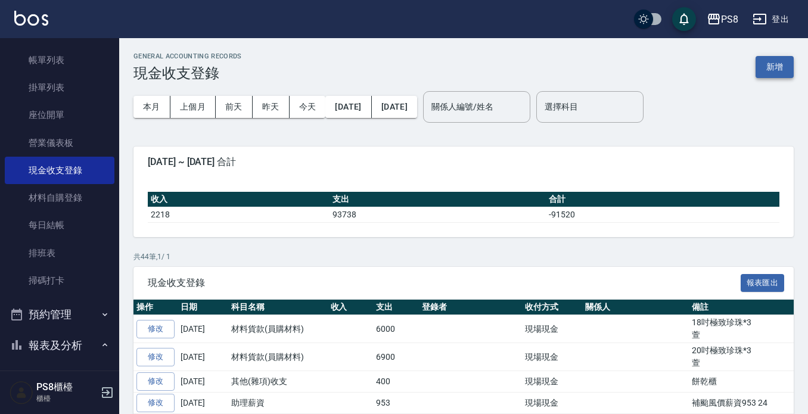 This screenshot has height=414, width=808. What do you see at coordinates (635, 308) in the screenshot?
I see `th: 關係人` at bounding box center [635, 308].